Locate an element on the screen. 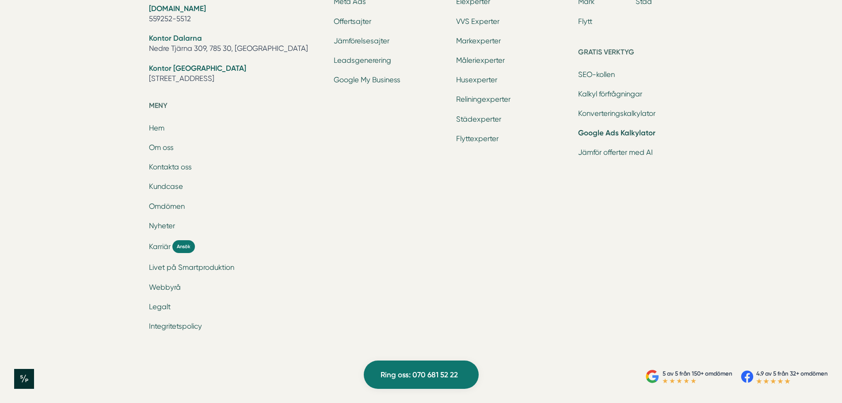 This screenshot has width=842, height=403. span: Ring oss: 070 681 52 22 is located at coordinates (419, 374).